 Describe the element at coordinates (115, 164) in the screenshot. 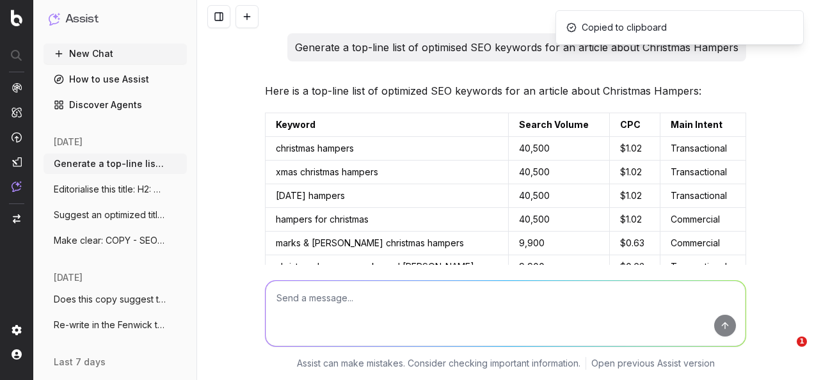

I see `button: Generate a top-line list of optimised SE` at that location.